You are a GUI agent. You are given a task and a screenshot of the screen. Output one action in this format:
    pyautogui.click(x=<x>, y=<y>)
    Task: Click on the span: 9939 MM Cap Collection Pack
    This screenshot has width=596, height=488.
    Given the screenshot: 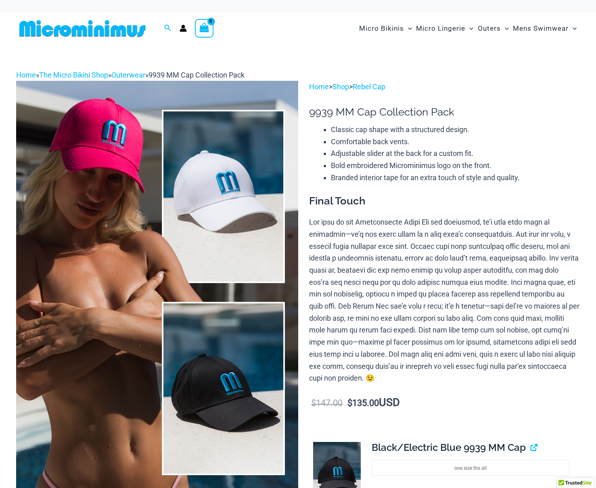 What is the action you would take?
    pyautogui.click(x=197, y=75)
    